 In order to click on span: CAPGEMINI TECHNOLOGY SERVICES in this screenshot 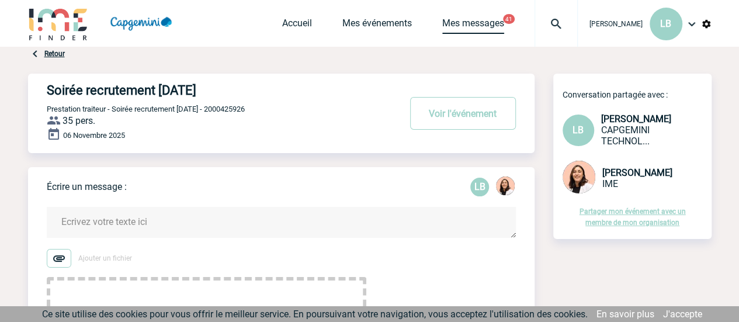, I will do `click(625, 136)`.